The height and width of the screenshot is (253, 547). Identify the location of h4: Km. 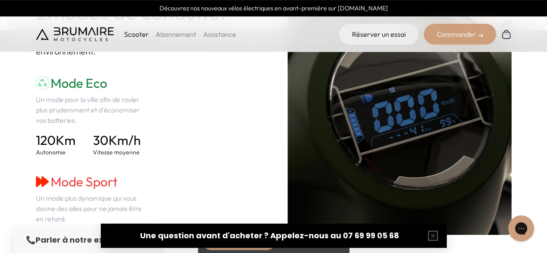
(56, 140).